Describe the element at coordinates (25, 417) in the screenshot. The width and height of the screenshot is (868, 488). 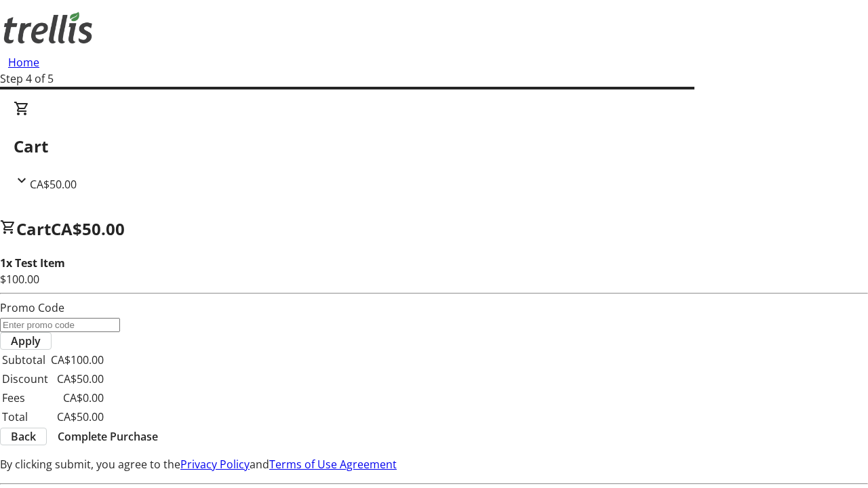
I see `td: Total` at that location.